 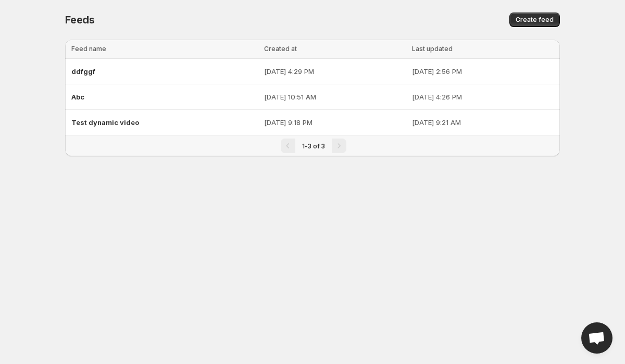 I want to click on nav: Pagination, so click(x=312, y=145).